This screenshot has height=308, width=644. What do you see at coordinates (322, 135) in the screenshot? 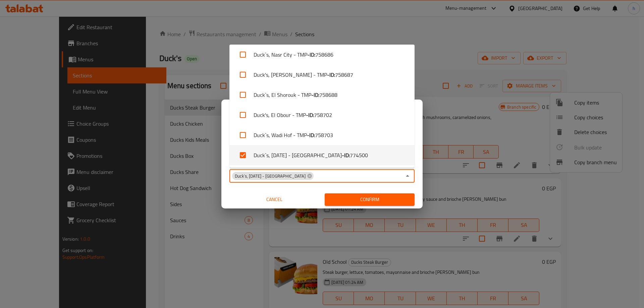
I see `li: Duck`s, Wadi Hof - TMP` at bounding box center [322, 135].